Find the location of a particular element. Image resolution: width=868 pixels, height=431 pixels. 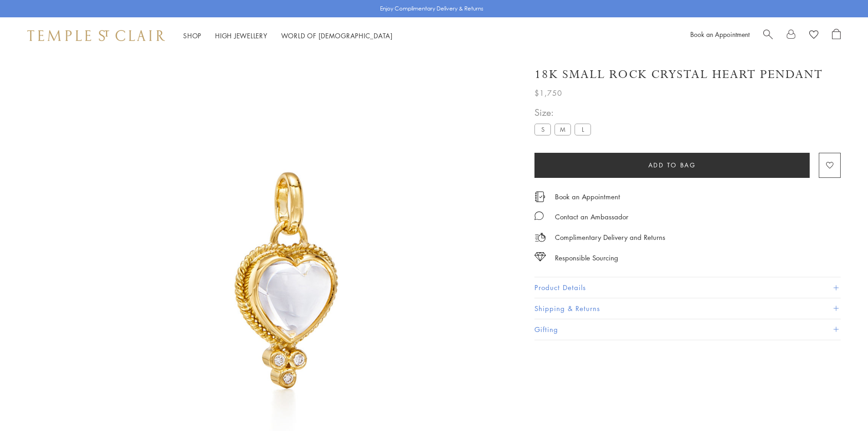

a: ShopShop is located at coordinates (192, 35).